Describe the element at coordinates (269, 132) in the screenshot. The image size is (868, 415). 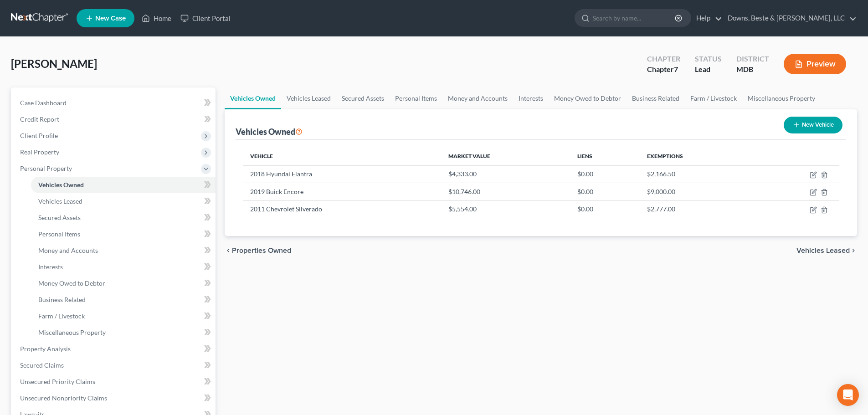
I see `div: Vehicles Owned` at that location.